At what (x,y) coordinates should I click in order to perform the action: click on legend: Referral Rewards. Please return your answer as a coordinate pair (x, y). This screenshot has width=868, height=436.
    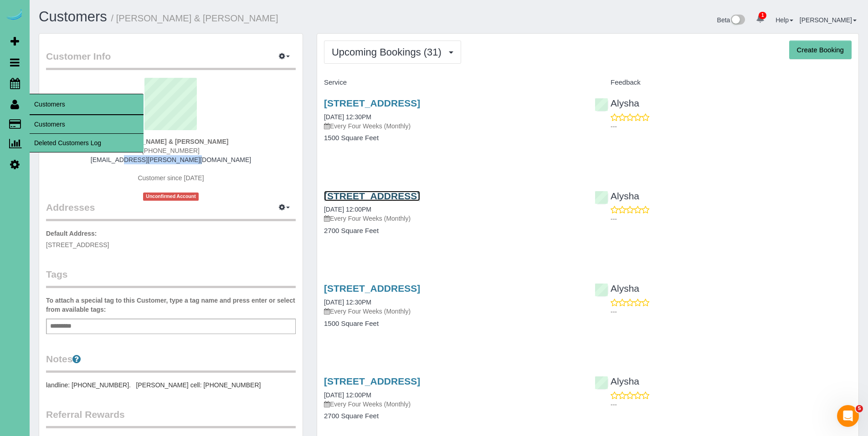
    Looking at the image, I should click on (171, 418).